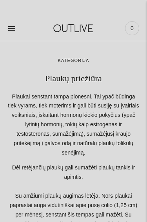 The width and height of the screenshot is (147, 222). What do you see at coordinates (74, 28) in the screenshot?
I see `img: OUTLIVE` at bounding box center [74, 28].